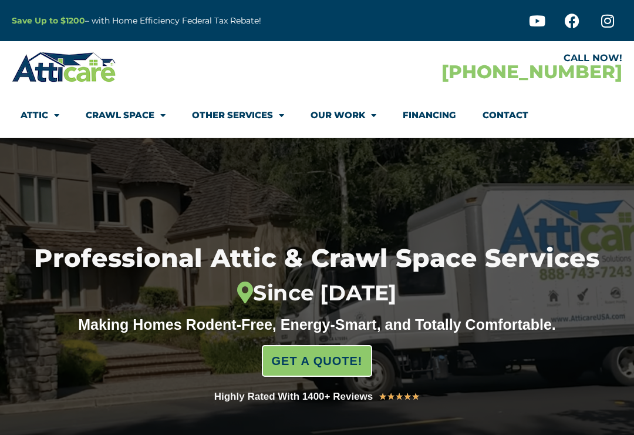 This screenshot has width=634, height=435. I want to click on div: 5/5, so click(399, 397).